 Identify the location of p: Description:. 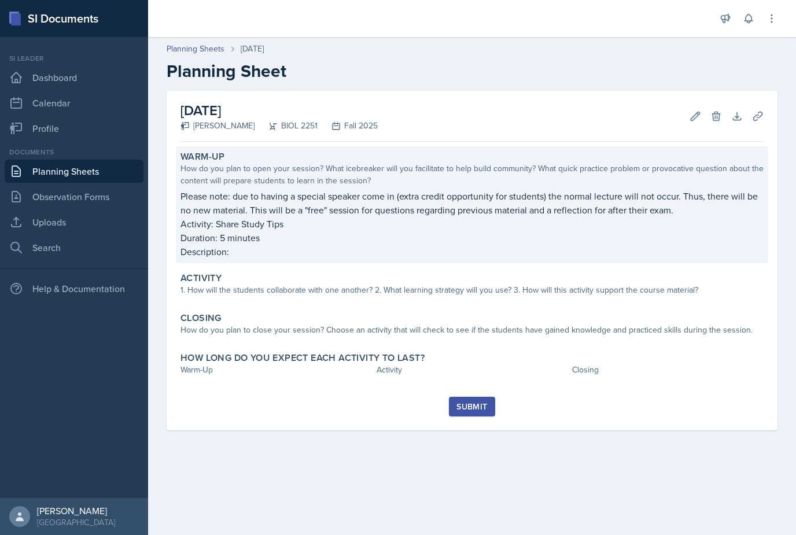
(472, 252).